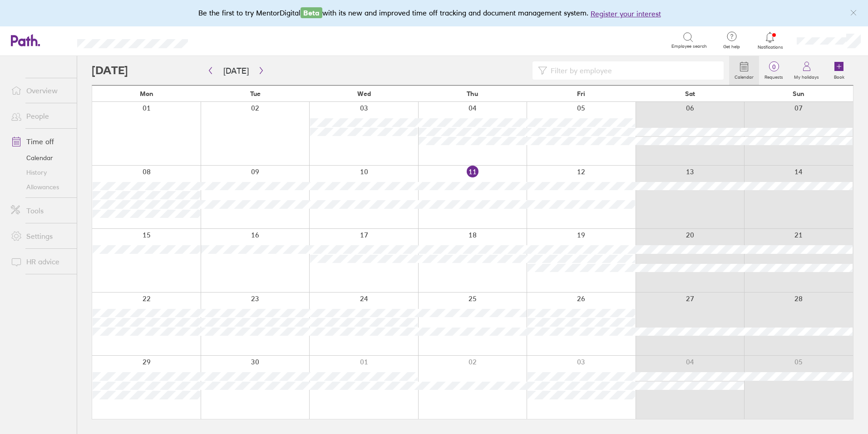 This screenshot has height=434, width=868. Describe the element at coordinates (40, 91) in the screenshot. I see `a: Overview` at that location.